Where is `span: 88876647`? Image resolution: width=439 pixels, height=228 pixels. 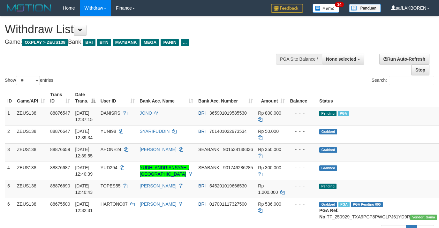 span: 88876647 is located at coordinates (60, 131).